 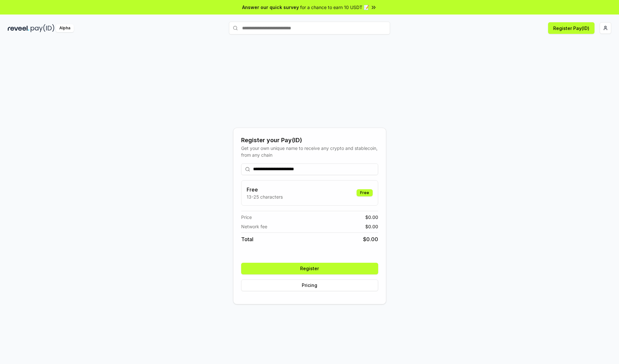 What do you see at coordinates (42, 28) in the screenshot?
I see `img: pay_id` at bounding box center [42, 28].